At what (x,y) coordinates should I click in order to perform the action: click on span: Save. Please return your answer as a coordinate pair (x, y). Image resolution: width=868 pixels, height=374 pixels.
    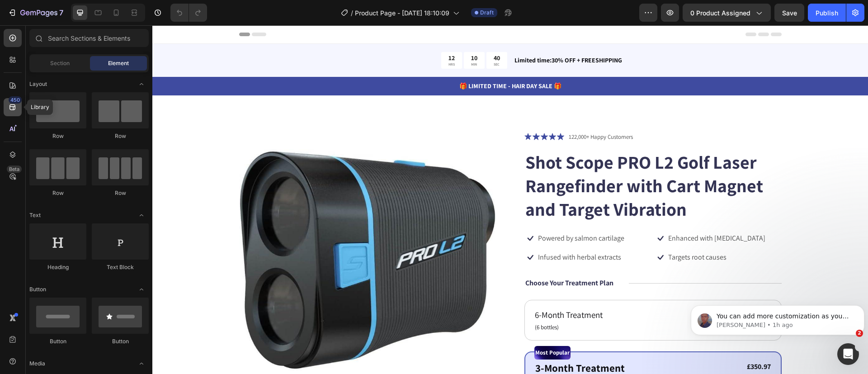
    Looking at the image, I should click on (789, 13).